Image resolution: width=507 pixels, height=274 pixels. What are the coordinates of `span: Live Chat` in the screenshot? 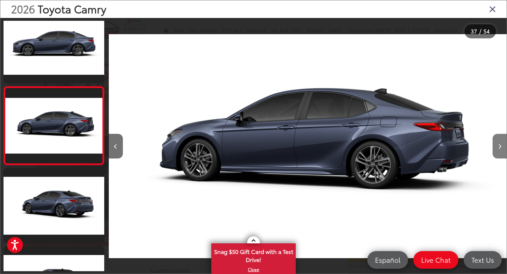 It's located at (436, 260).